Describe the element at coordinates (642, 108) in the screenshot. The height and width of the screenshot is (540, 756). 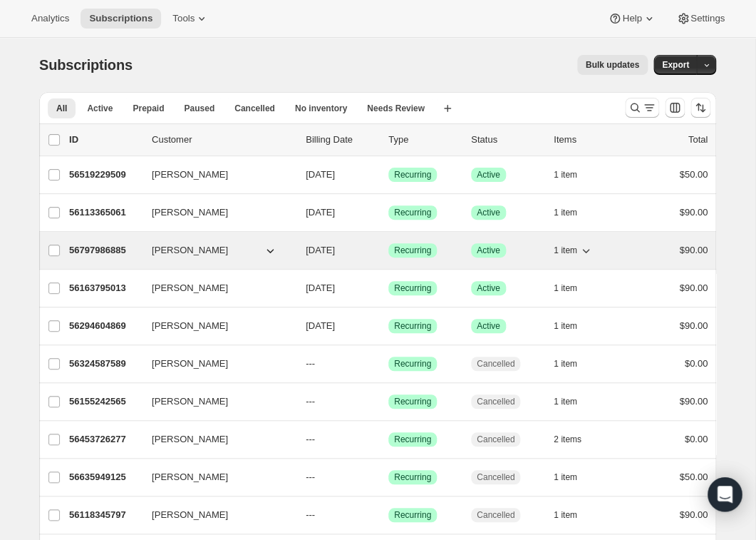
I see `button: Search and filter results` at that location.